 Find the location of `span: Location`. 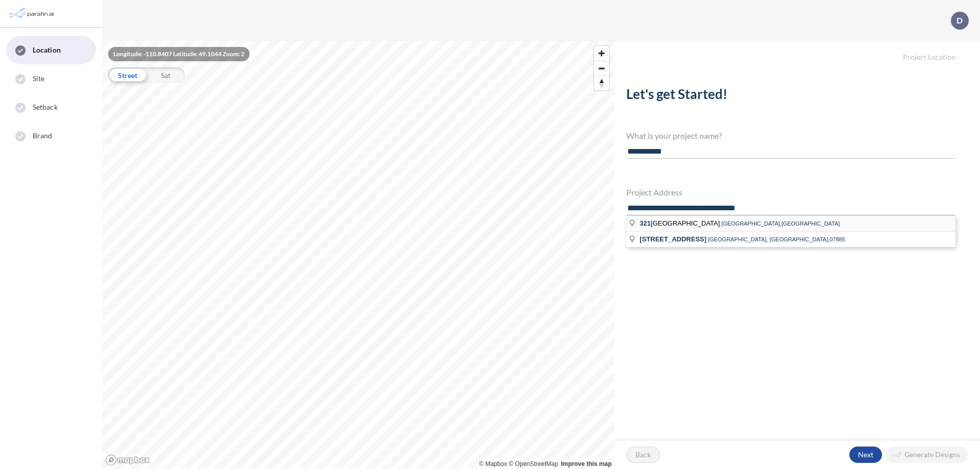

span: Location is located at coordinates (46, 50).